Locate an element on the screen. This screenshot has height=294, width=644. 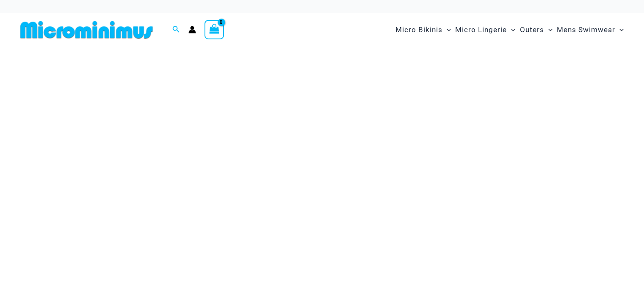
a: OutersMenu ToggleMenu Toggle is located at coordinates (536, 29).